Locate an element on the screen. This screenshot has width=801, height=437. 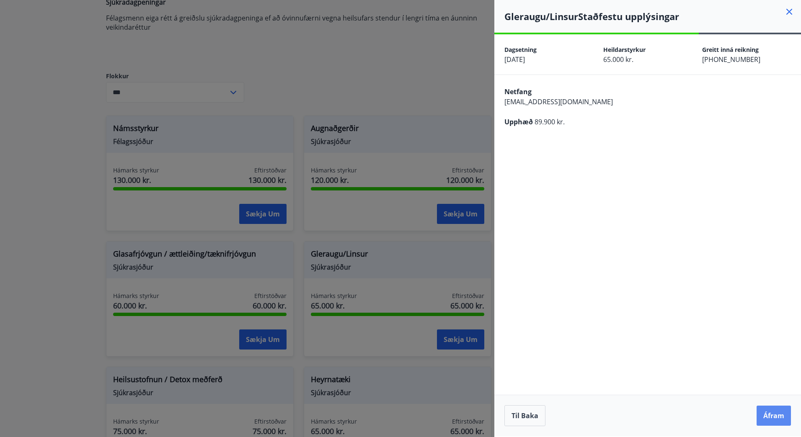
button: Áfram is located at coordinates (774, 416).